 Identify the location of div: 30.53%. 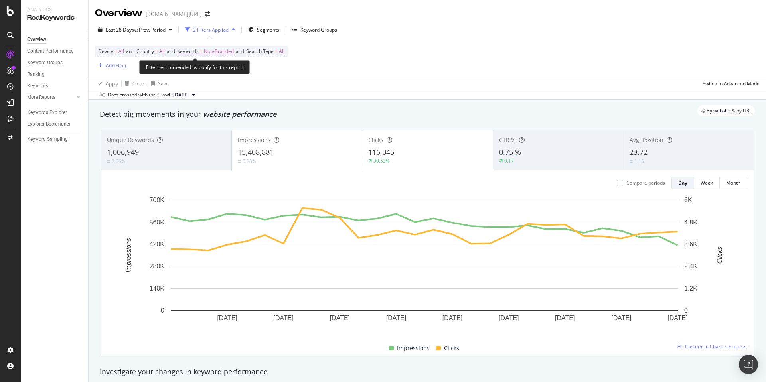
(382, 161).